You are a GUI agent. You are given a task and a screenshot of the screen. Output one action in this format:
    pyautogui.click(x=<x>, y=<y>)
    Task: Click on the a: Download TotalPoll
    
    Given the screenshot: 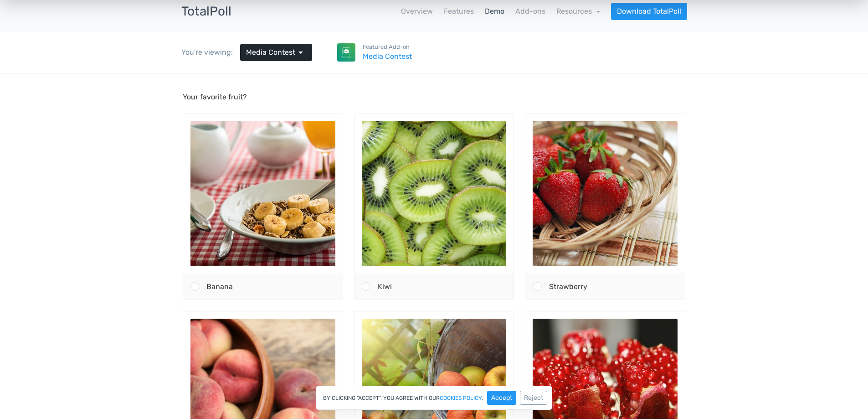 What is the action you would take?
    pyautogui.click(x=649, y=11)
    